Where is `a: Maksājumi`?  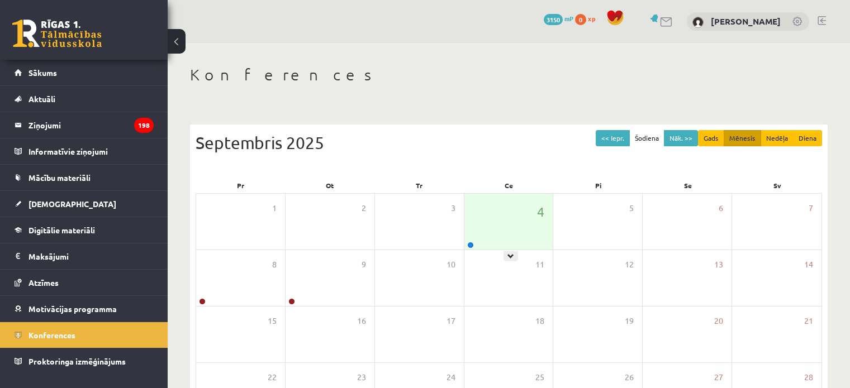 a: Maksājumi is located at coordinates (84, 256).